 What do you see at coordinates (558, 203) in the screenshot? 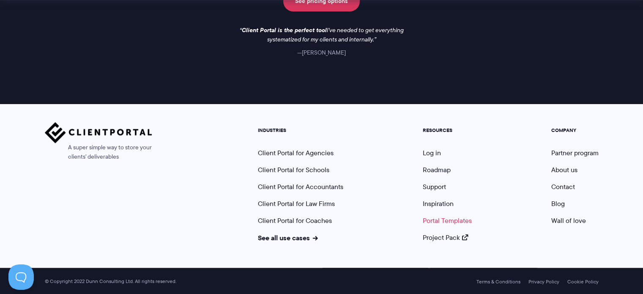
I see `a: Blog` at bounding box center [558, 203].